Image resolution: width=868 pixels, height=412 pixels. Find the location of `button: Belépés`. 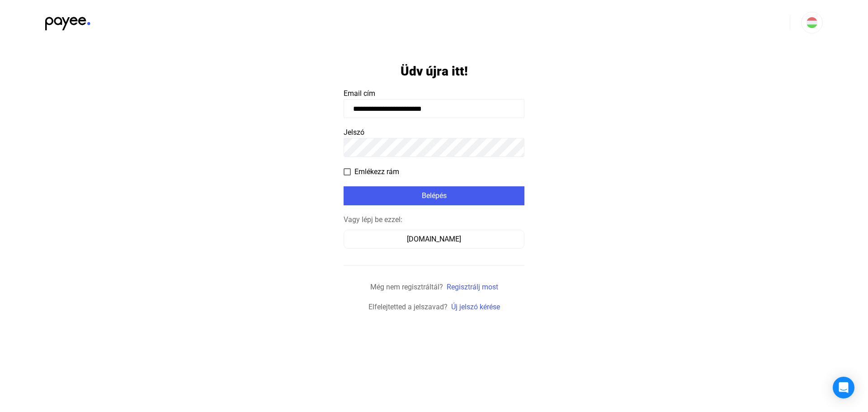

button: Belépés is located at coordinates (434, 195).